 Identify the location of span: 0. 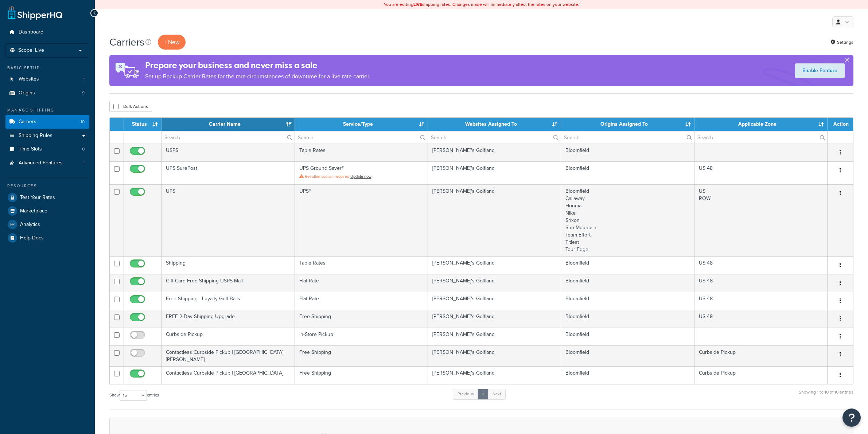
(83, 149).